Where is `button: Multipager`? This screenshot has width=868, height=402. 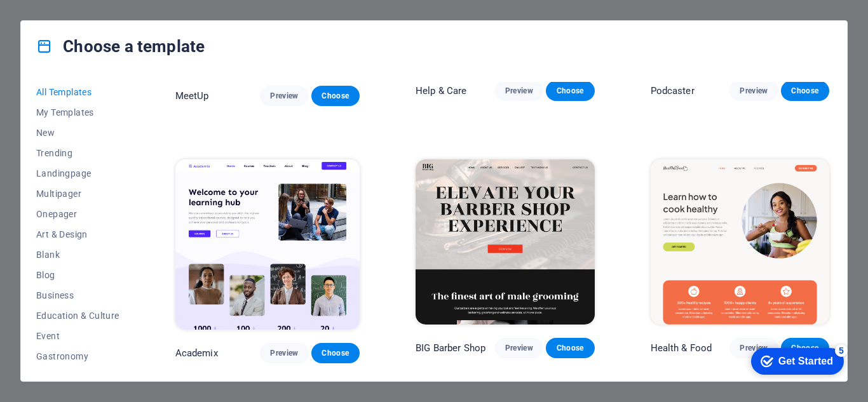 button: Multipager is located at coordinates (78, 193).